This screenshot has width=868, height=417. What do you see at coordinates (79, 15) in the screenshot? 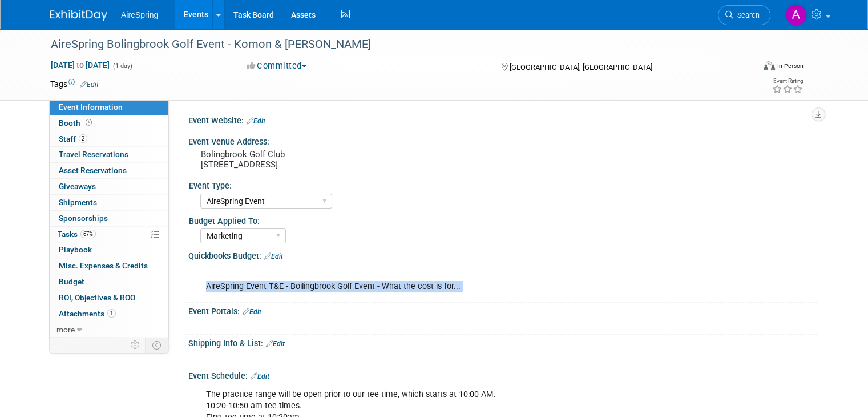
I see `img: ExhibitDay` at bounding box center [79, 15].